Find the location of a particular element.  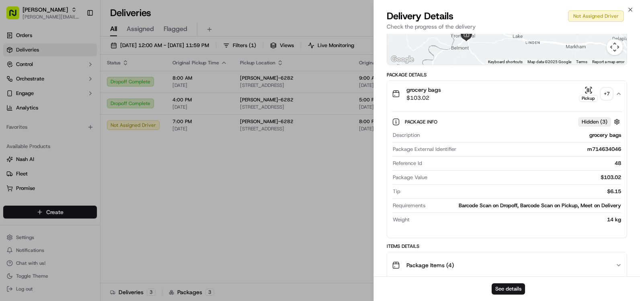

div: Pickup is located at coordinates (588, 98).